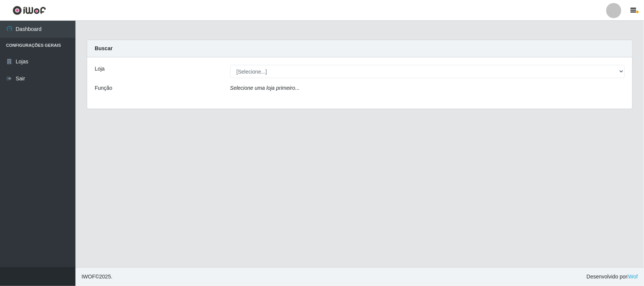 The image size is (644, 286). I want to click on span: © 2025 ., so click(97, 277).